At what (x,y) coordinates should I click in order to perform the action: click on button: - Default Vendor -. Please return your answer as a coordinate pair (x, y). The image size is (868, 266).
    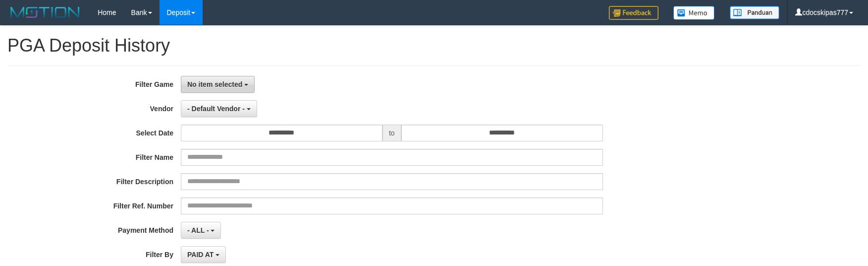
    Looking at the image, I should click on (219, 109).